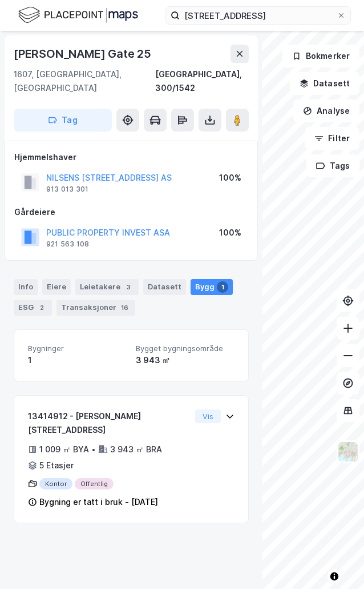  Describe the element at coordinates (185, 360) in the screenshot. I see `div: 3 943 ㎡` at that location.